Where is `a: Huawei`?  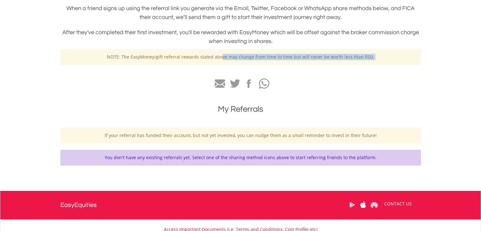
a: Huawei is located at coordinates (374, 205).